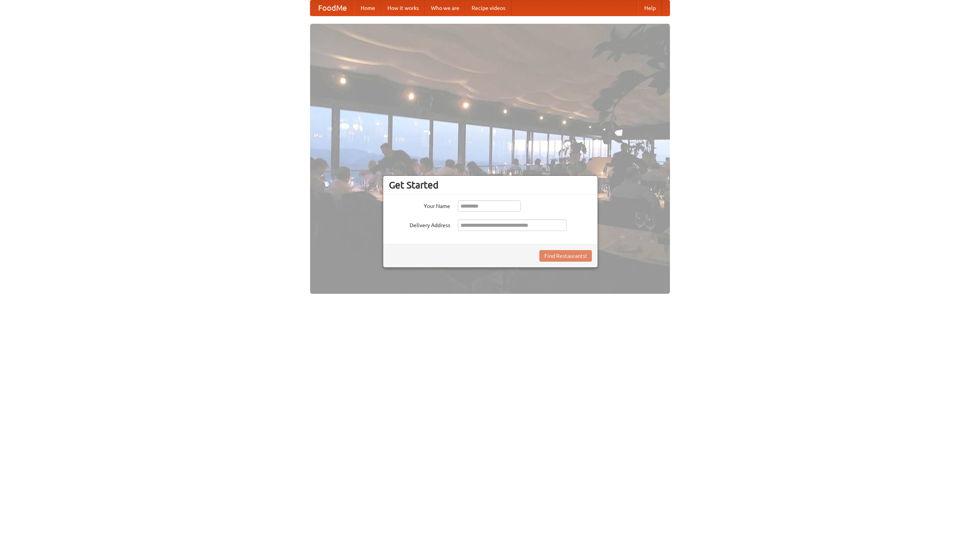 This screenshot has height=542, width=980. What do you see at coordinates (650, 8) in the screenshot?
I see `a: Help` at bounding box center [650, 8].